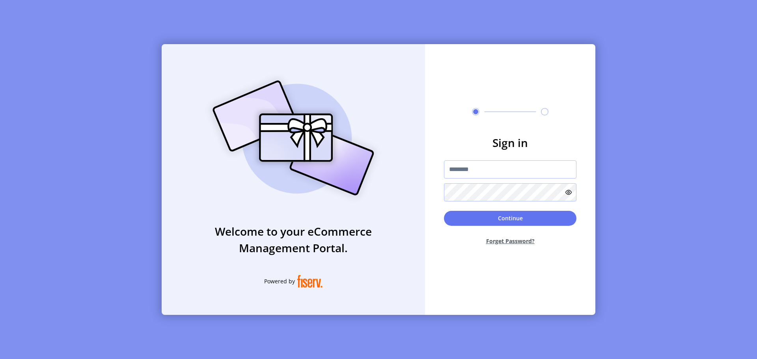 This screenshot has width=757, height=359. Describe the element at coordinates (294, 138) in the screenshot. I see `img: card_Illustration.svg` at that location.